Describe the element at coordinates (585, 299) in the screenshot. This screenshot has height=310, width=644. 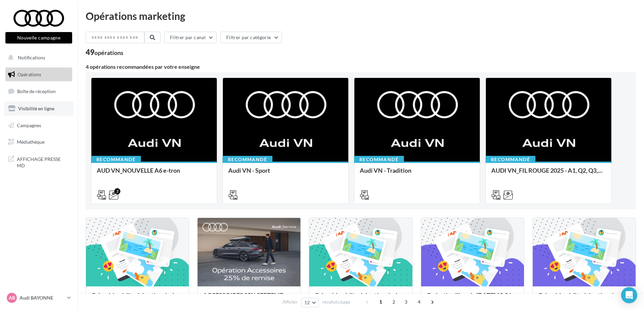
I see `div: Calendrier éditorial national : semaine du 25.08 au 31.08` at that location.